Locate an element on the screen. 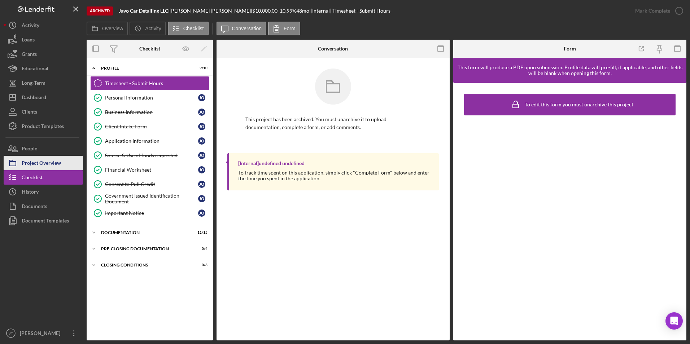  a: Dashboard is located at coordinates (43, 97).